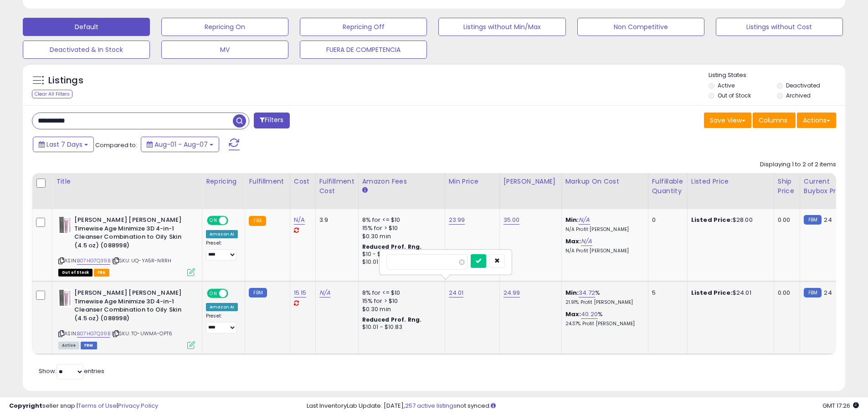  Describe the element at coordinates (472, 182) in the screenshot. I see `div: Min Price` at that location.